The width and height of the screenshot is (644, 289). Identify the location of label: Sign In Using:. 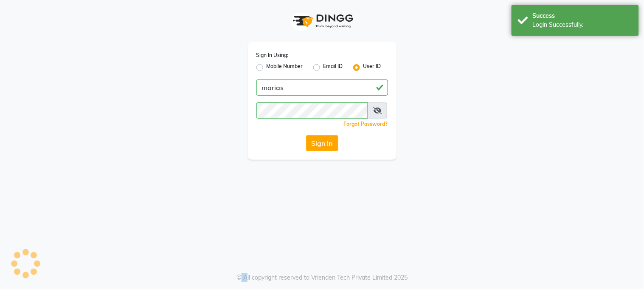
(273, 55).